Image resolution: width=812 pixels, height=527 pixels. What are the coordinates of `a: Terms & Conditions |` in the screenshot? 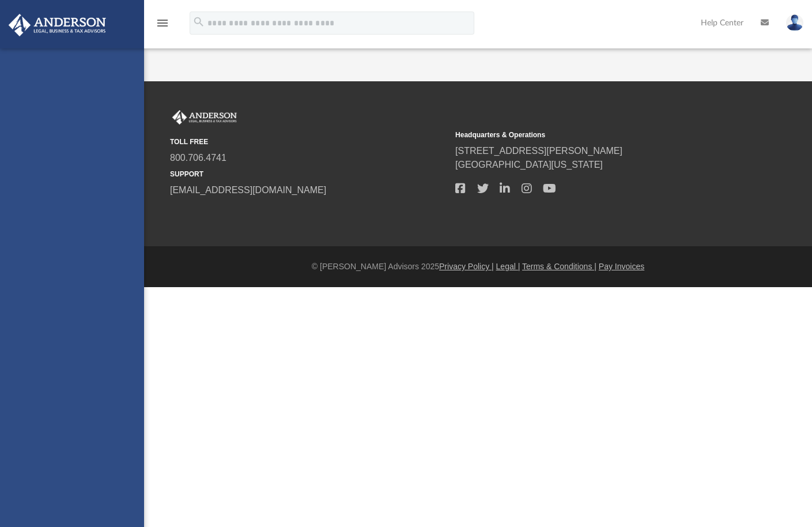 It's located at (559, 266).